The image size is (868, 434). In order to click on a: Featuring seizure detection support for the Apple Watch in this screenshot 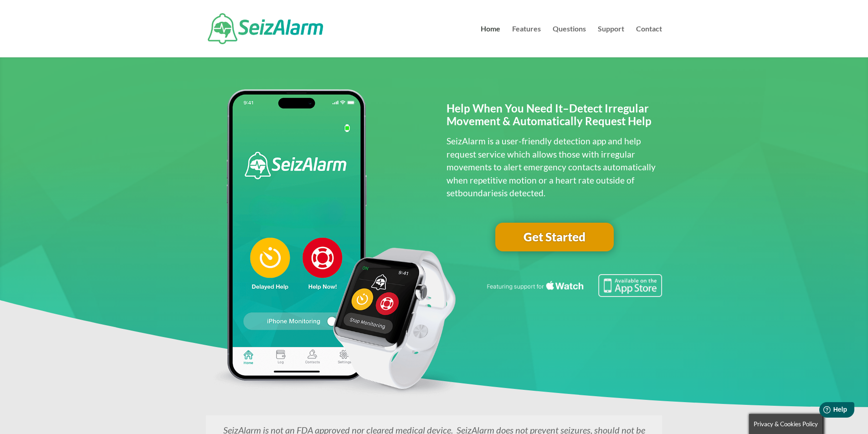, I will do `click(574, 293)`.